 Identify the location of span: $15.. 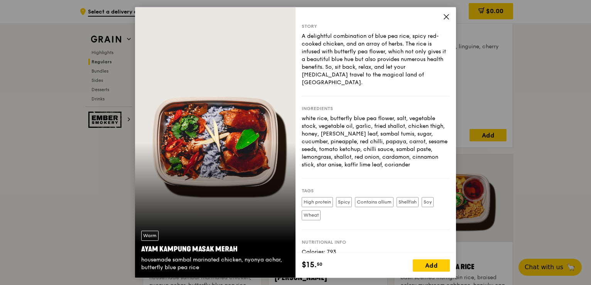
(309, 265).